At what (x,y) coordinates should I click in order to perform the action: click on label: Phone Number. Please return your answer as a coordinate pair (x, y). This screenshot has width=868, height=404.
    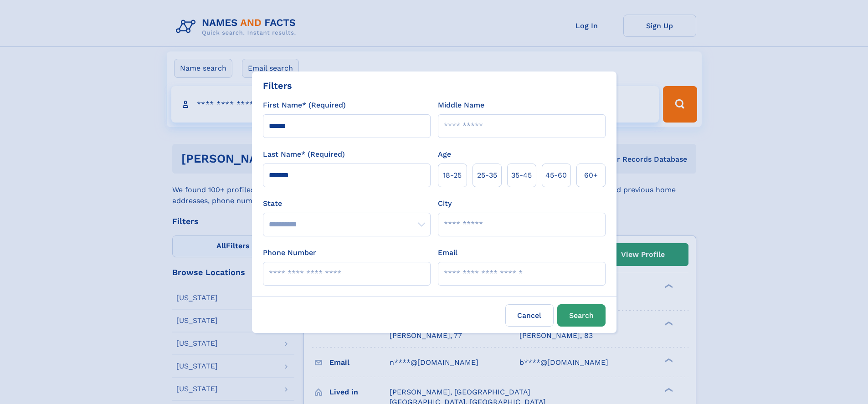
    Looking at the image, I should click on (289, 253).